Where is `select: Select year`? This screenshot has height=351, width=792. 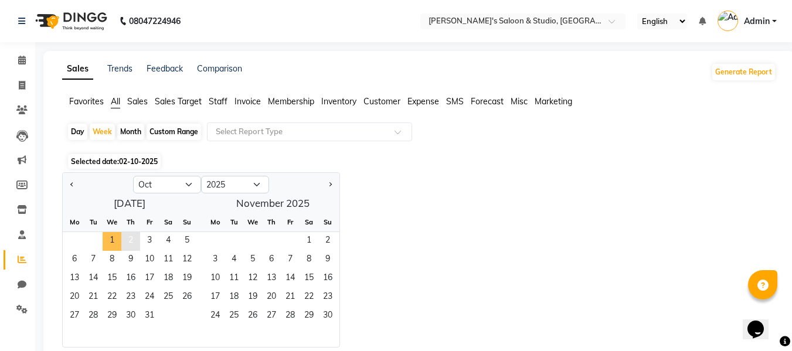 select: Select year is located at coordinates (235, 185).